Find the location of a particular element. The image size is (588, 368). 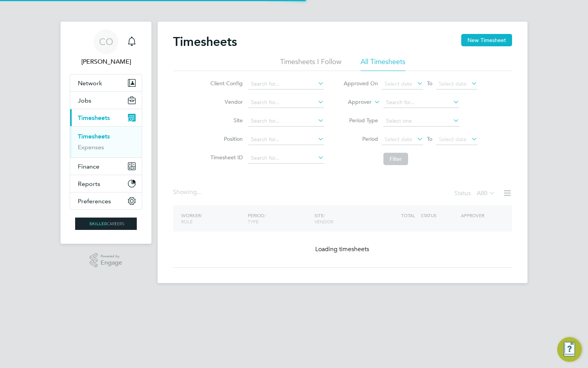

a: Expenses is located at coordinates (91, 147).